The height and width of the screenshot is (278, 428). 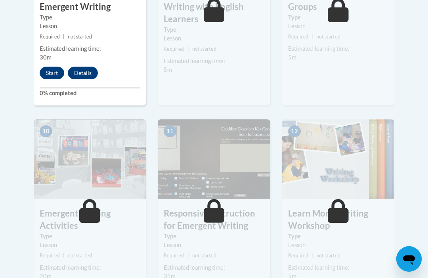 What do you see at coordinates (170, 131) in the screenshot?
I see `span: 11` at bounding box center [170, 131].